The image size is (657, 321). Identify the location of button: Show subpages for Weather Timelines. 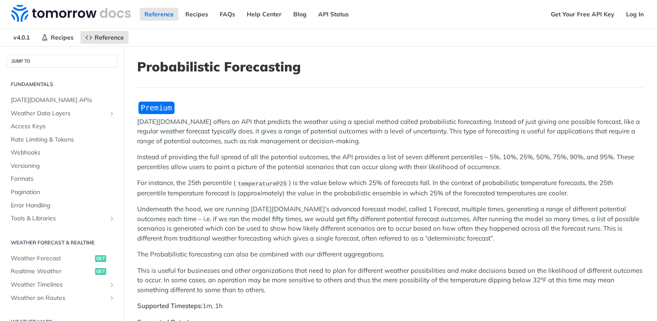
(112, 285).